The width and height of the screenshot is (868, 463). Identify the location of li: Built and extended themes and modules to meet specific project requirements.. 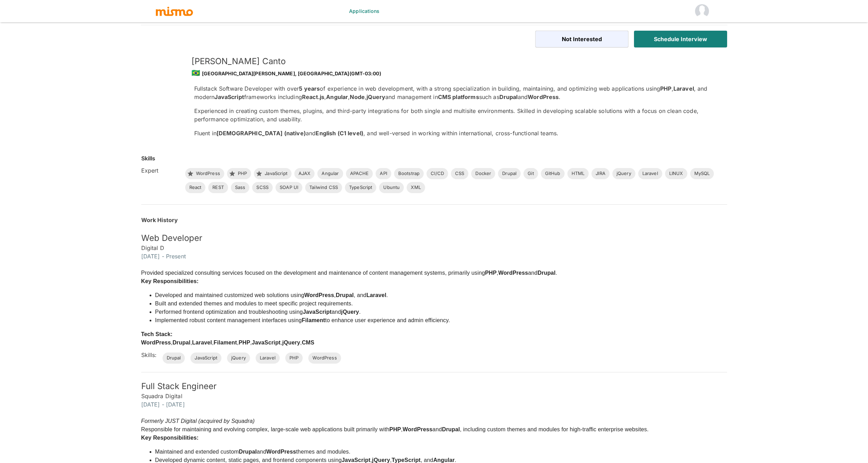
(356, 303).